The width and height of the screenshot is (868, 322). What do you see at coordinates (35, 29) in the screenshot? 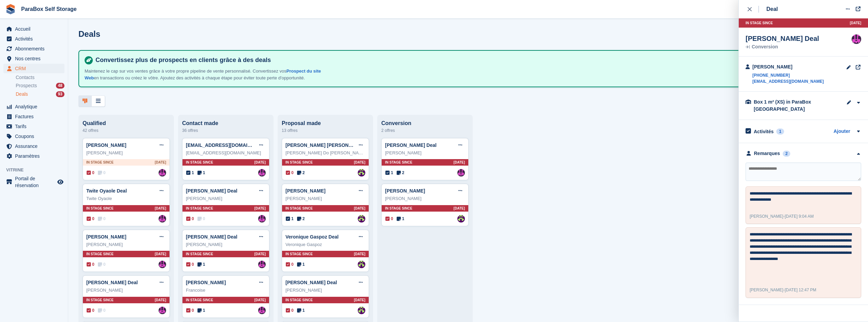
I see `span: Accueil` at bounding box center [35, 29].